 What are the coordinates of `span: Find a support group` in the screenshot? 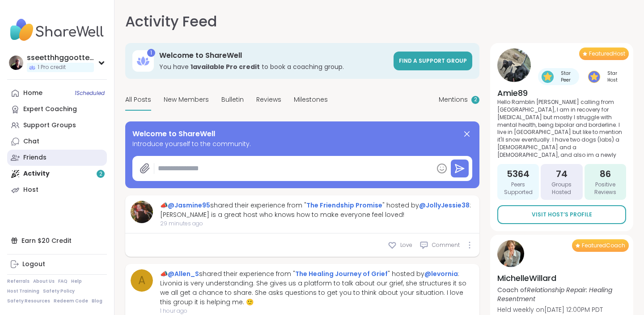 It's located at (433, 60).